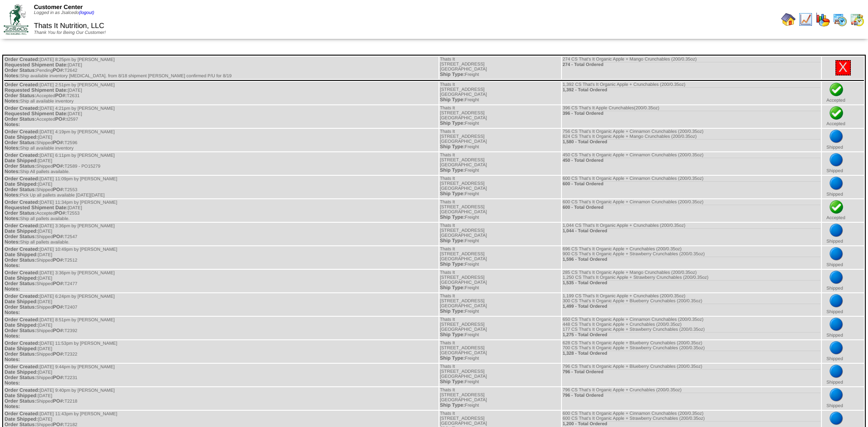 The width and height of the screenshot is (868, 427). What do you see at coordinates (691, 281) in the screenshot?
I see `td: 285 CS That's It Organic Apple + Mango Crunchables (200/0.35oz) 1,250 CS That's It Organic Apple ...` at bounding box center [691, 281].